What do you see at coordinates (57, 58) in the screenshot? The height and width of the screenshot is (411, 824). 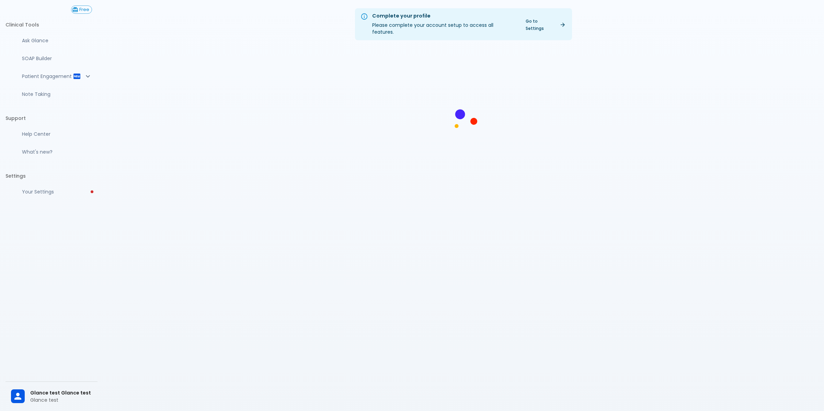 I see `p: SOAP Builder` at bounding box center [57, 58].